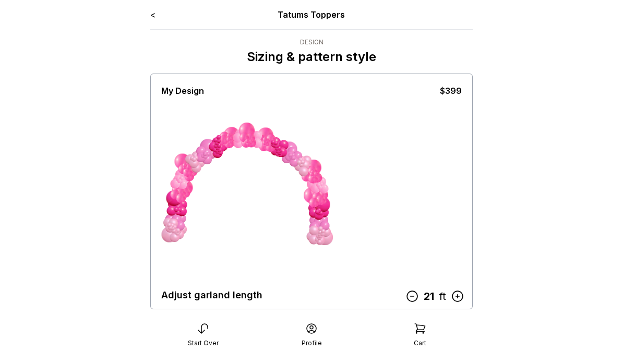 This screenshot has width=623, height=351. I want to click on div: Adjust garland length, so click(212, 295).